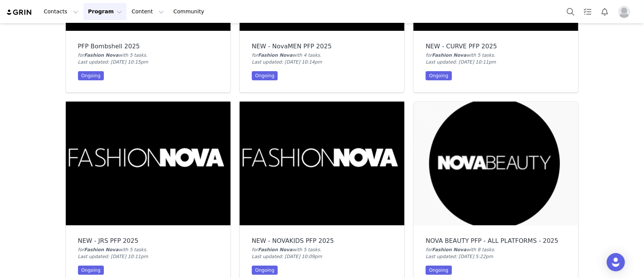  What do you see at coordinates (605, 11) in the screenshot?
I see `button: Notifications` at bounding box center [605, 11].